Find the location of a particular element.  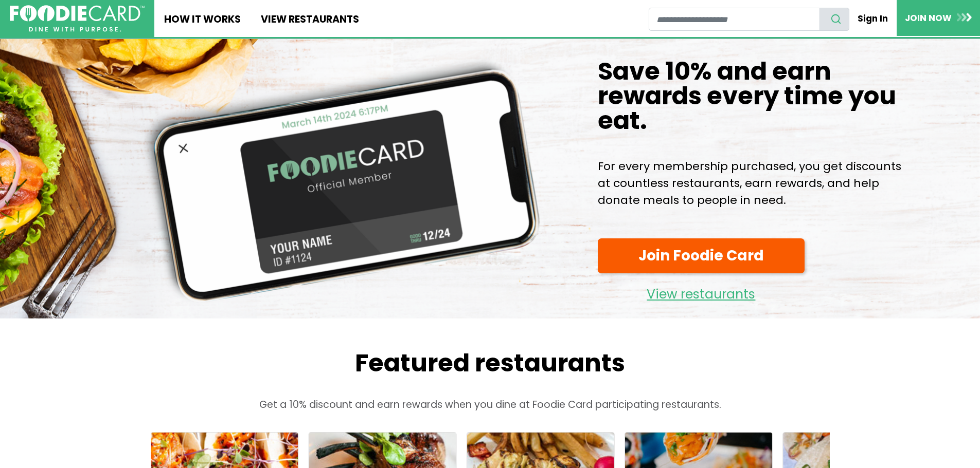

h1: Save 10% and earn rewards every time you eat. is located at coordinates (750, 96).